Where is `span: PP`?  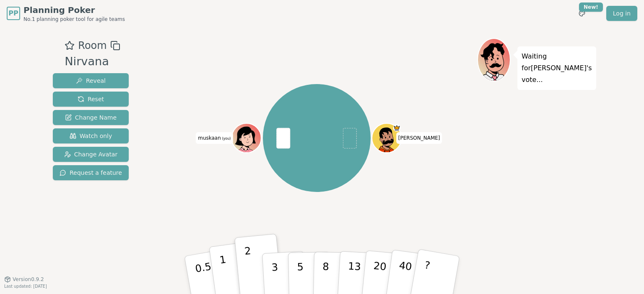
span: PP is located at coordinates (13, 14).